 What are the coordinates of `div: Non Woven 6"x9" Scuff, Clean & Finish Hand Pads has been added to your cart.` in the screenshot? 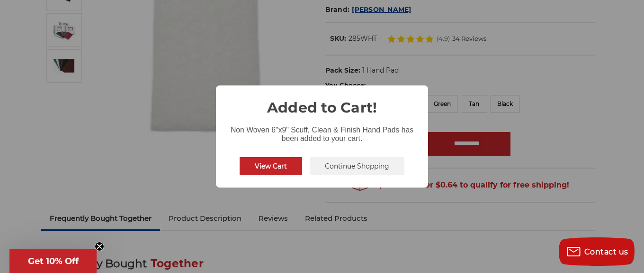 It's located at (322, 131).